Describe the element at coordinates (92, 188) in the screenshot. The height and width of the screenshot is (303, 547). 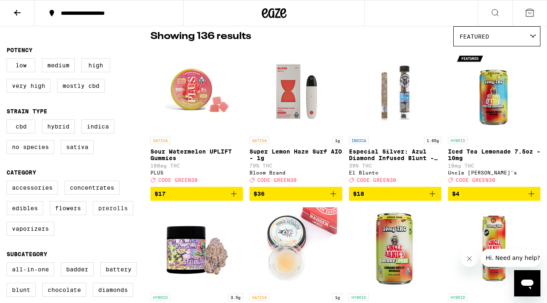
I see `label: Concentrates` at that location.